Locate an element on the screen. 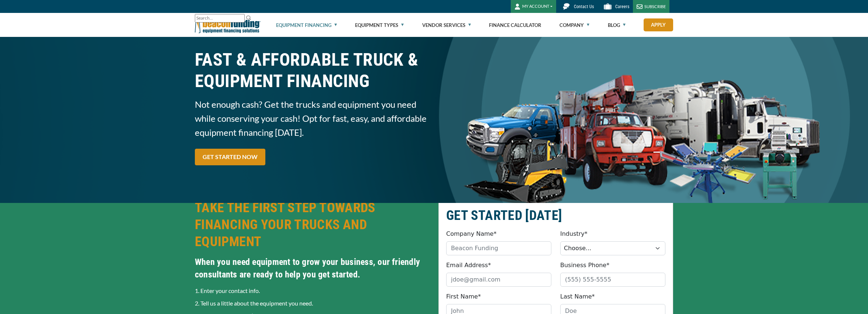 This screenshot has width=868, height=314. input: Beacon Funding is located at coordinates (499, 249).